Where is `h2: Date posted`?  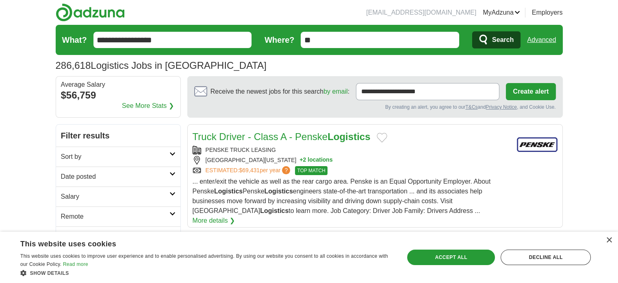
h2: Date posted is located at coordinates (115, 176).